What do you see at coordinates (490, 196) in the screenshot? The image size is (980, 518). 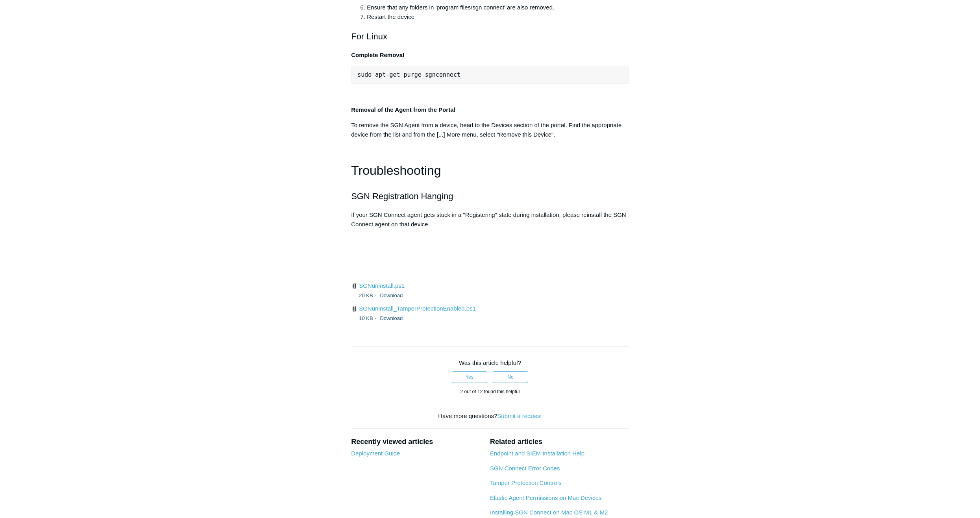 I see `h2: SGN Registration Hanging` at bounding box center [490, 196].